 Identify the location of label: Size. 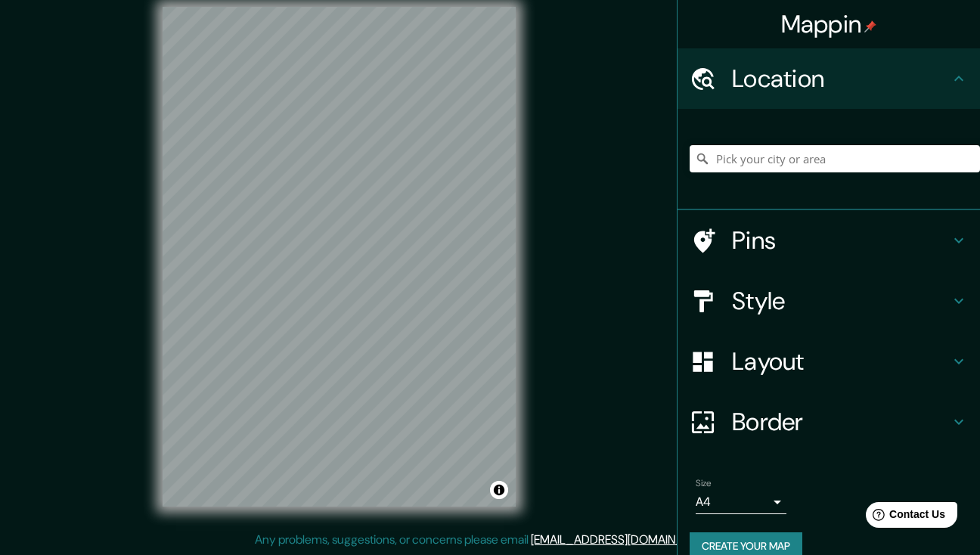
(703, 483).